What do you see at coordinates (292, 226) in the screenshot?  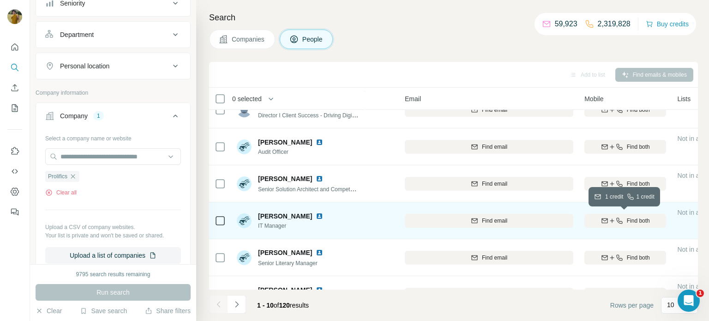 I see `span: IT Manager` at bounding box center [292, 226].